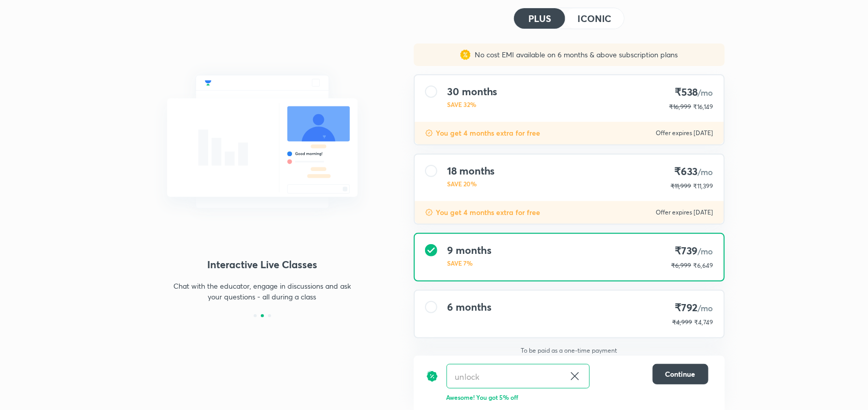  What do you see at coordinates (466, 55) in the screenshot?
I see `img: sales discount` at bounding box center [466, 55].